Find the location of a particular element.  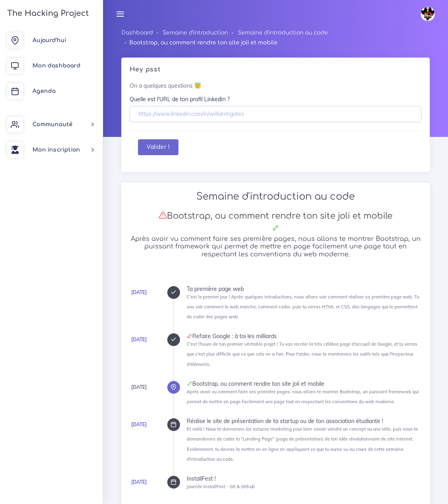

h3: Bootstrap, ou comment rendre ton site joli et mobile is located at coordinates (276, 216).